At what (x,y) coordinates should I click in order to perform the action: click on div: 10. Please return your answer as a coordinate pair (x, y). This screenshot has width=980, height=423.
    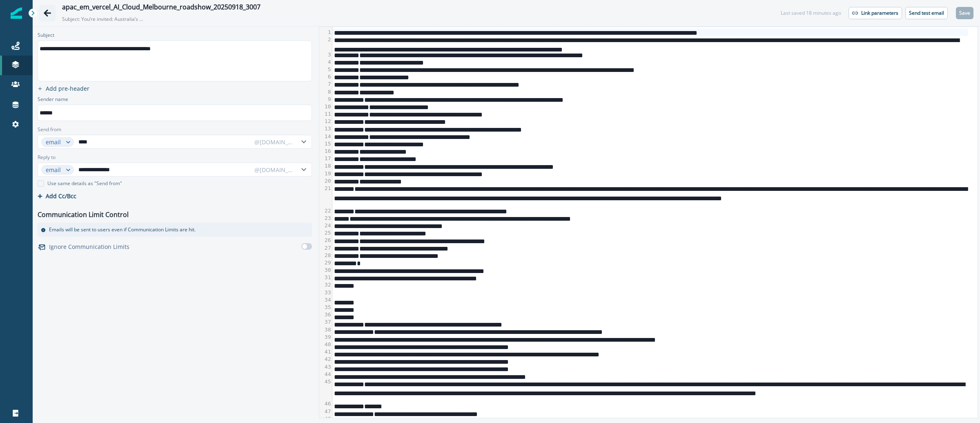
    Looking at the image, I should click on (325, 107).